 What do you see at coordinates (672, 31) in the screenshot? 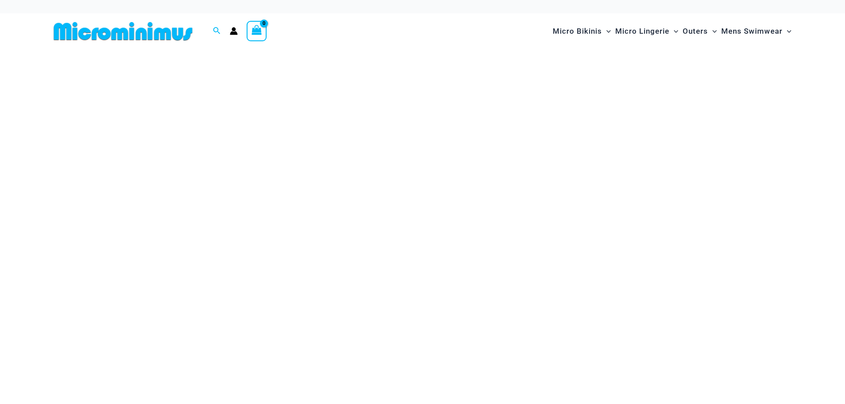
I see `nav: Site Navigation` at bounding box center [672, 31].